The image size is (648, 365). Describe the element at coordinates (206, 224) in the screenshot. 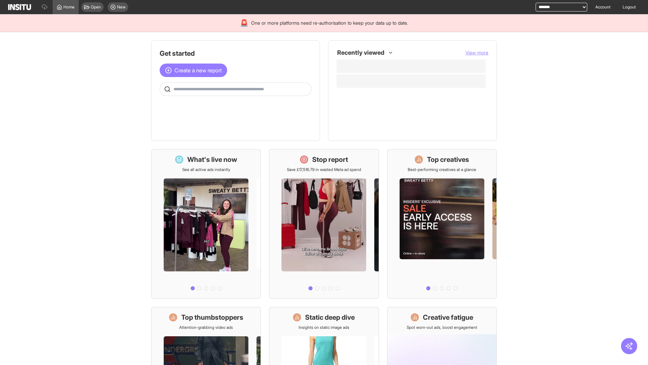

I see `a: What's live nowSee all active ads instantly` at that location.